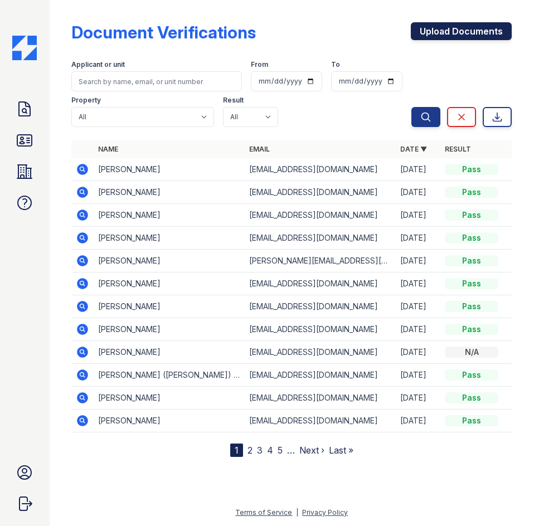 Image resolution: width=534 pixels, height=526 pixels. I want to click on label: From, so click(259, 65).